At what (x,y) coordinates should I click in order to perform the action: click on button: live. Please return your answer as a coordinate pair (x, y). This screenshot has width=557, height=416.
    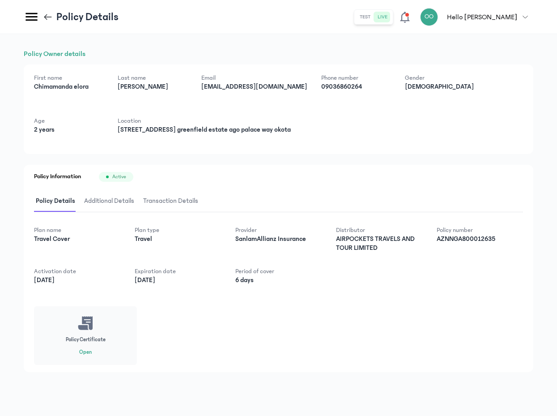
    Looking at the image, I should click on (383, 17).